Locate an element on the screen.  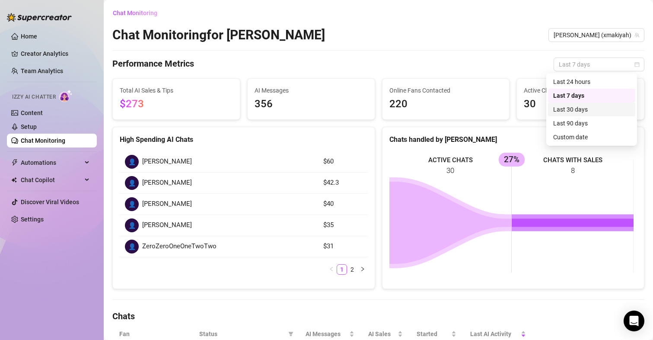
div: Open Intercom Messenger is located at coordinates (634, 321).